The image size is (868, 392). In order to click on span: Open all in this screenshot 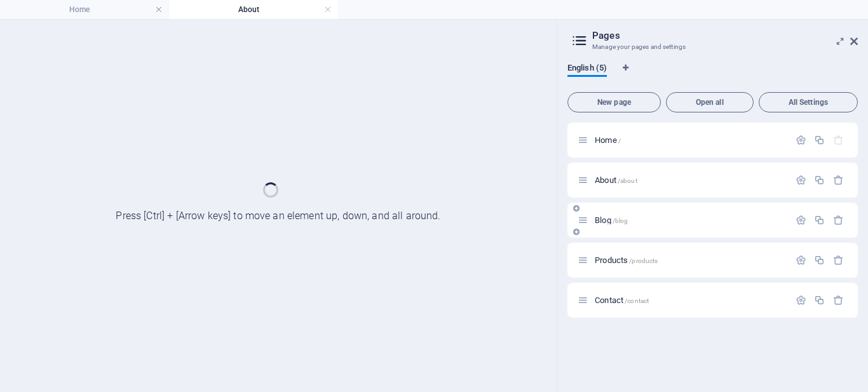, I will do `click(709, 102)`.